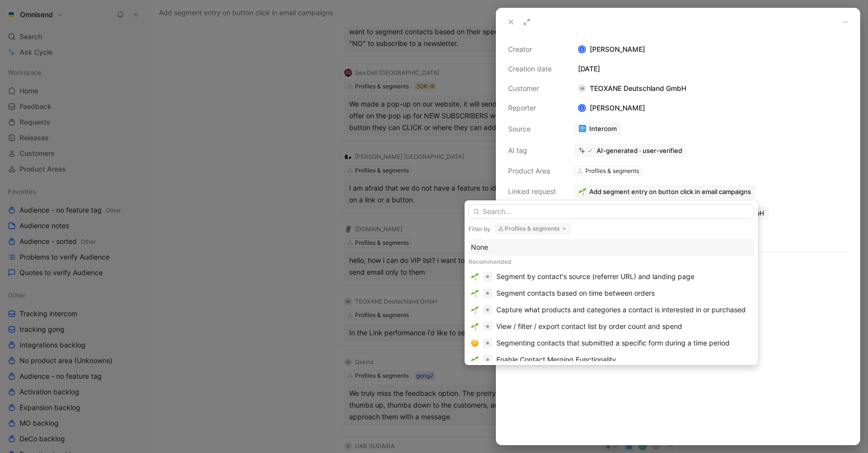 The image size is (868, 453). I want to click on button: Profiles & segments, so click(533, 229).